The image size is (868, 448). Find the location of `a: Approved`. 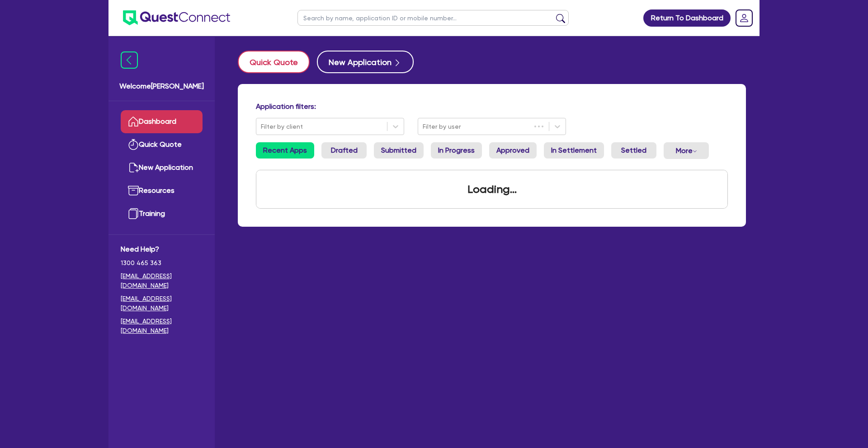

a: Approved is located at coordinates (513, 151).